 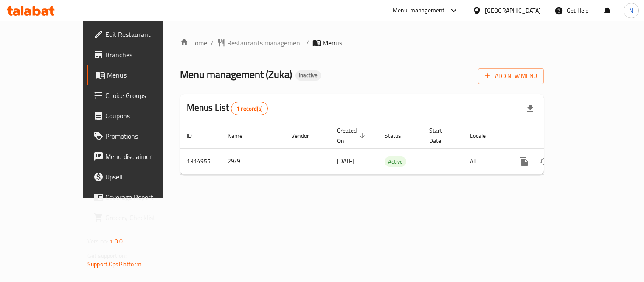 I want to click on span: Status, so click(x=398, y=136).